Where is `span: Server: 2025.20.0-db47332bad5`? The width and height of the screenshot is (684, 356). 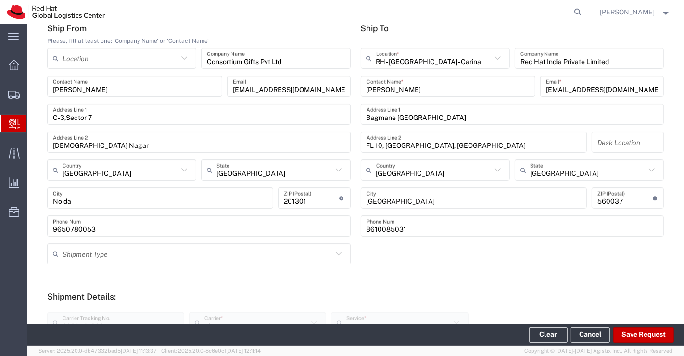
span: Server: 2025.20.0-db47332bad5 is located at coordinates (98, 350).